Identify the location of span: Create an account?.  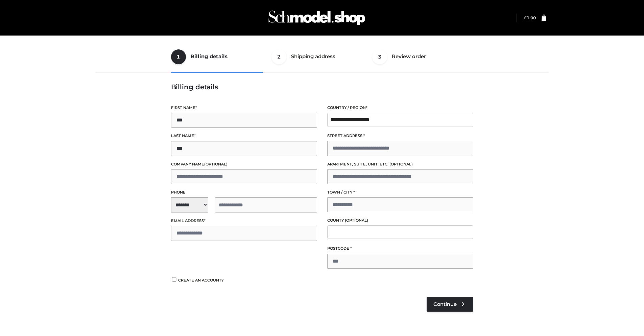
(201, 280).